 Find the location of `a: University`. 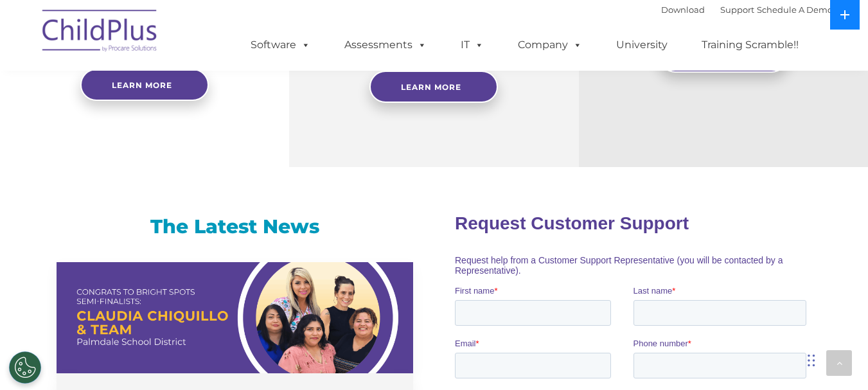

a: University is located at coordinates (641, 45).